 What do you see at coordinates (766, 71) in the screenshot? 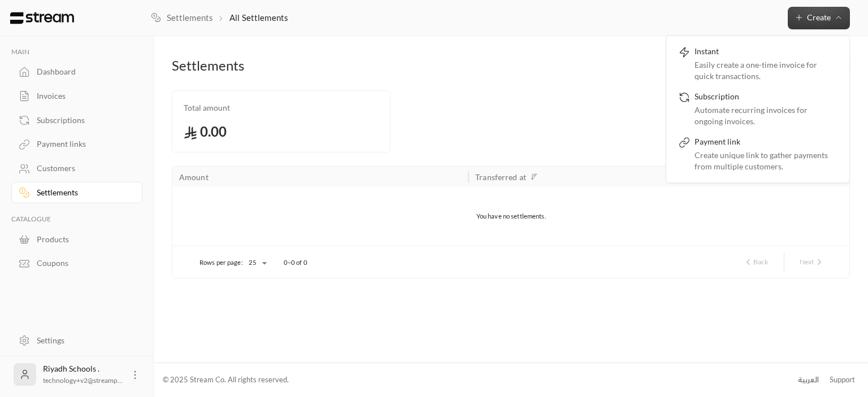
I see `div: Easily create a one-time invoice for quick transactions.` at bounding box center [766, 71].